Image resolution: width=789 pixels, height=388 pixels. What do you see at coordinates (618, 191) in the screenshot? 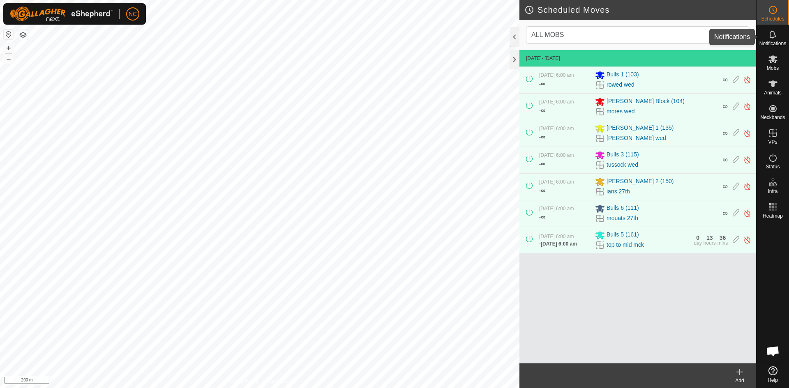
I see `a: ians 27th` at bounding box center [618, 191].